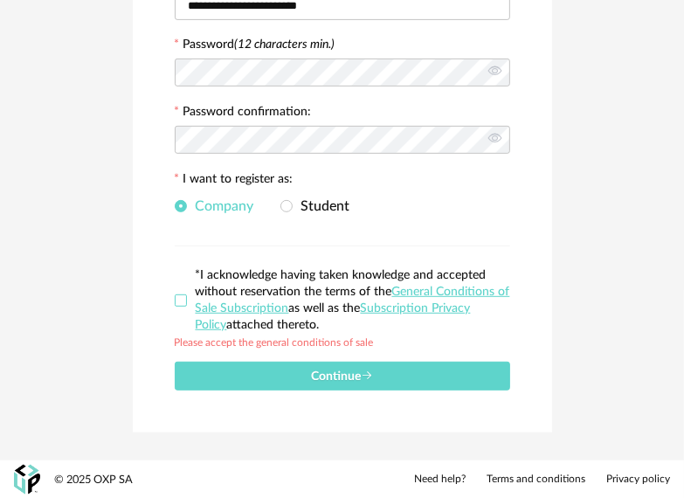  What do you see at coordinates (274, 340) in the screenshot?
I see `div: Please accept the general conditions of sale` at bounding box center [274, 340].